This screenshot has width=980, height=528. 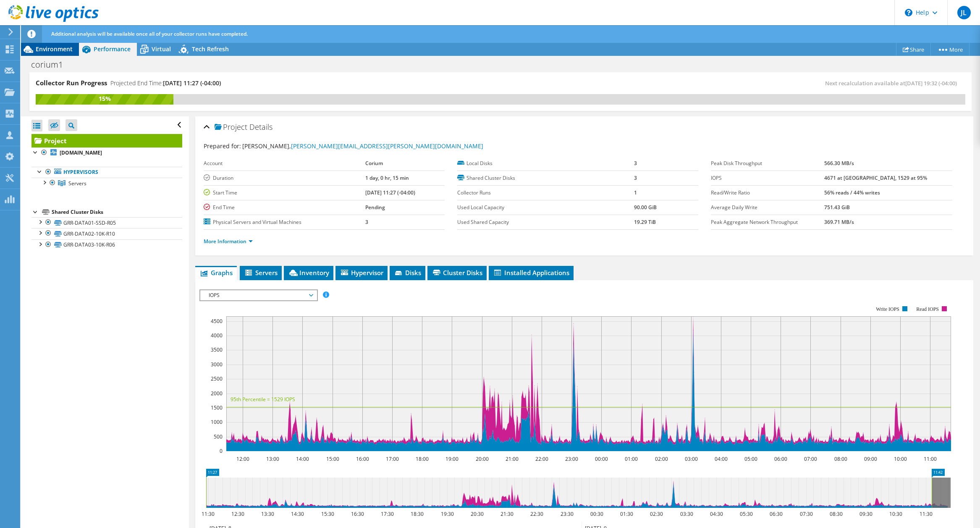 I want to click on text: 23:00, so click(x=571, y=458).